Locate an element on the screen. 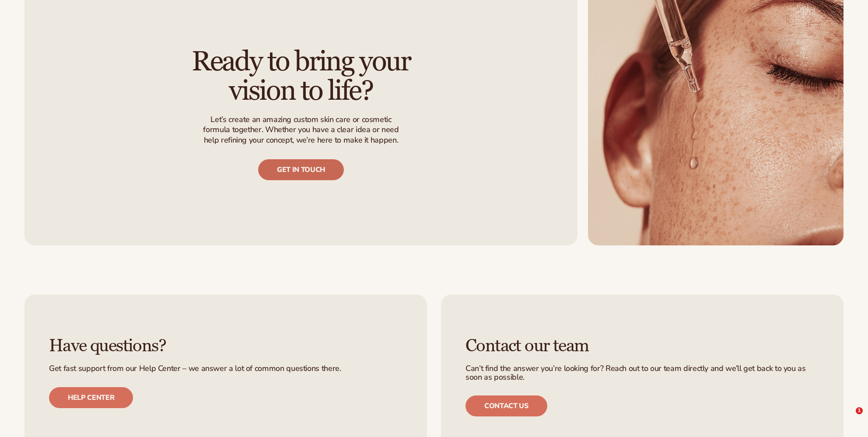  h3: Contact our team is located at coordinates (642, 346).